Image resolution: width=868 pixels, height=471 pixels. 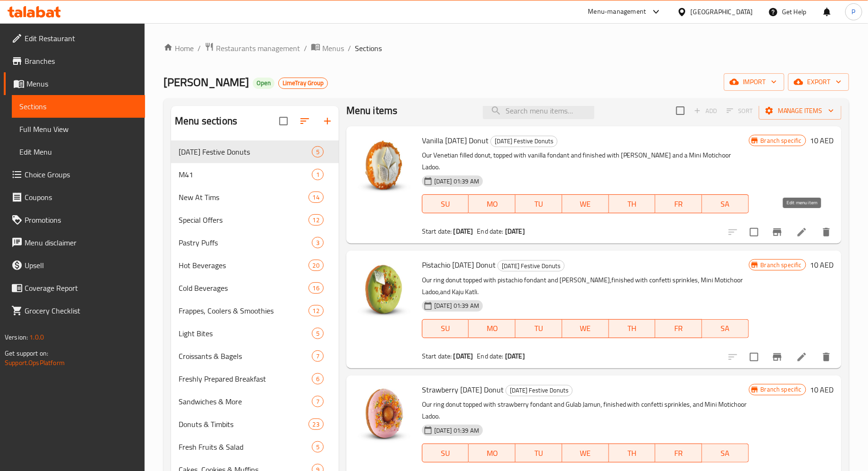 I want to click on span: TU, so click(x=539, y=453).